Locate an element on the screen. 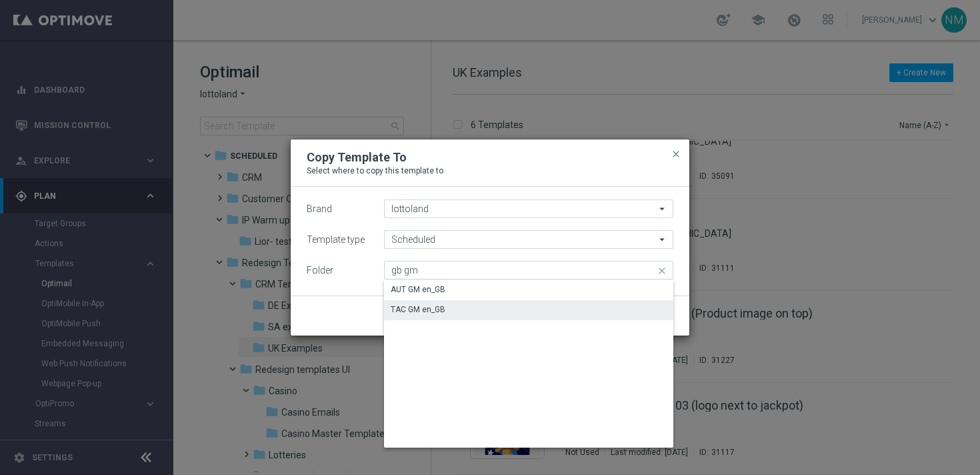 This screenshot has height=475, width=980. span: close is located at coordinates (676, 154).